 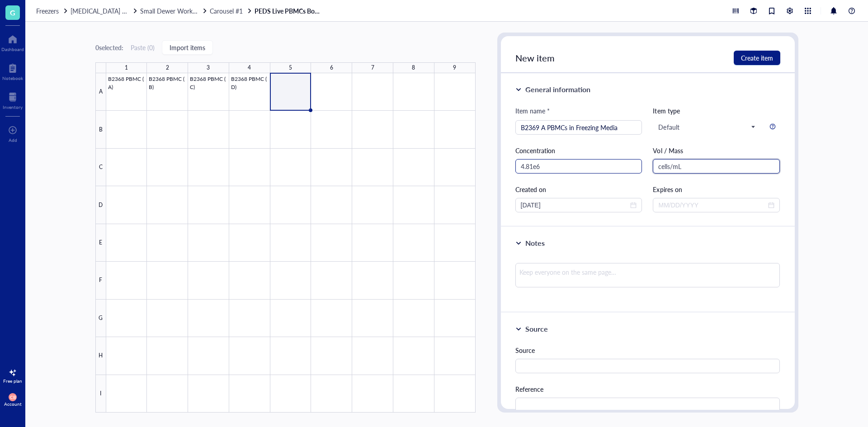 What do you see at coordinates (182, 11) in the screenshot?
I see `span: Small Dewer Working Storage` at bounding box center [182, 11].